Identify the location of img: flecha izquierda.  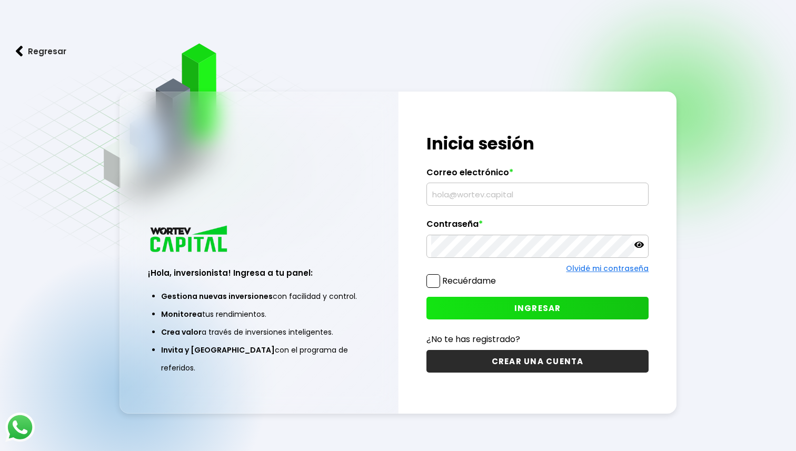
(19, 51).